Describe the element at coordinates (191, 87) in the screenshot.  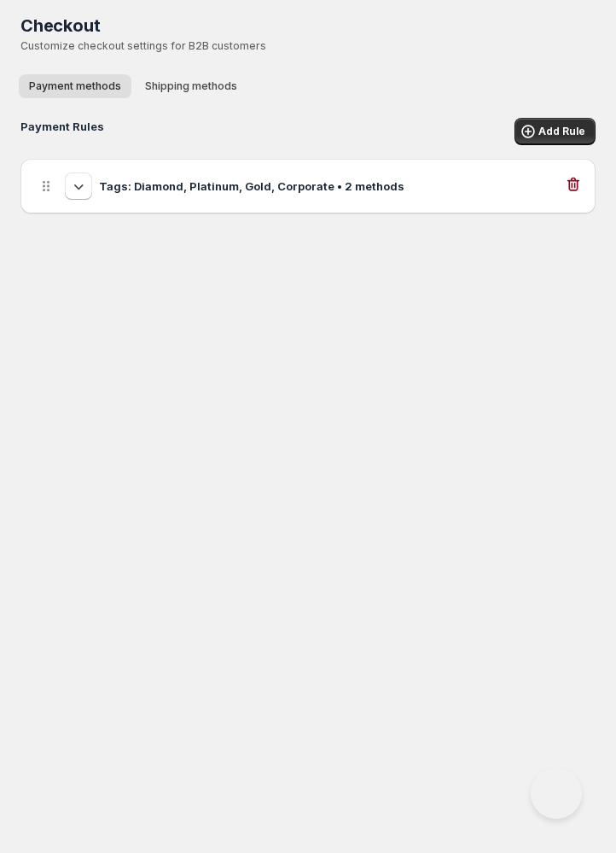
I see `span: Shipping methods` at that location.